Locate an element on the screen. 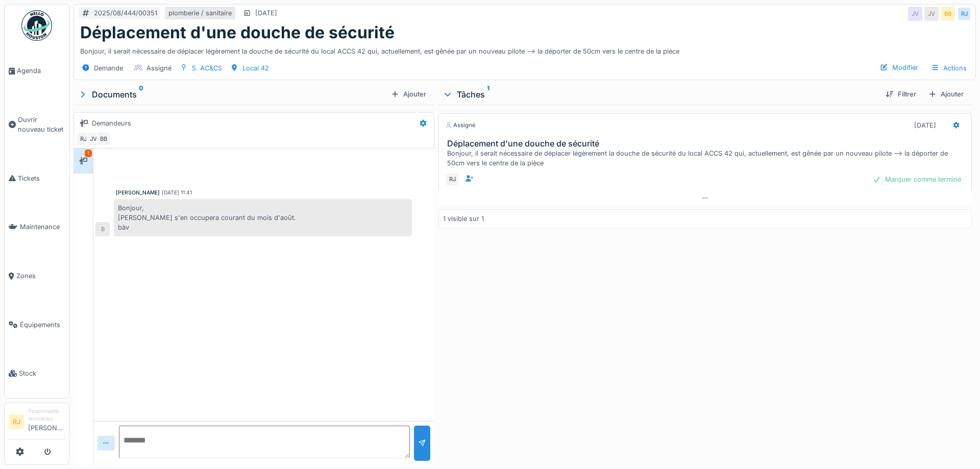 The image size is (980, 469). div: Responsable technicien is located at coordinates (47, 415).